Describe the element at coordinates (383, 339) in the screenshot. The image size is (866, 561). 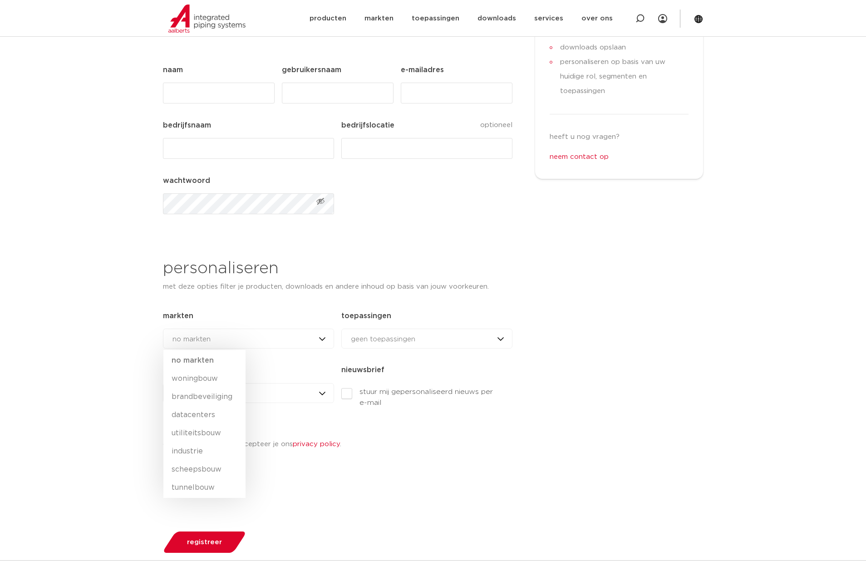
I see `span: geen toepassingen` at that location.